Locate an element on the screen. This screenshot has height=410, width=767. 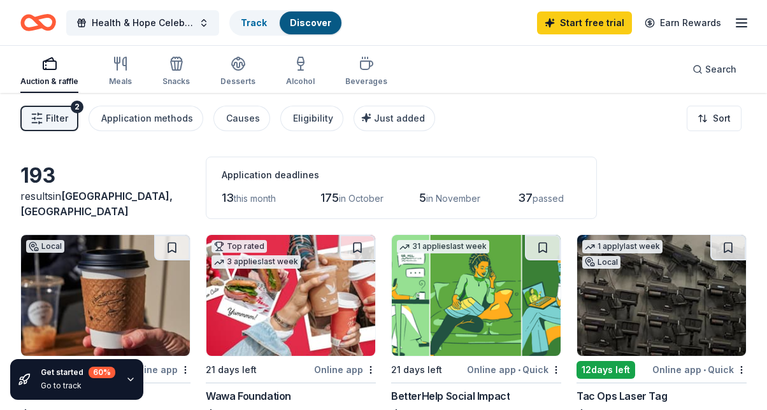
span: in is located at coordinates (96, 204).